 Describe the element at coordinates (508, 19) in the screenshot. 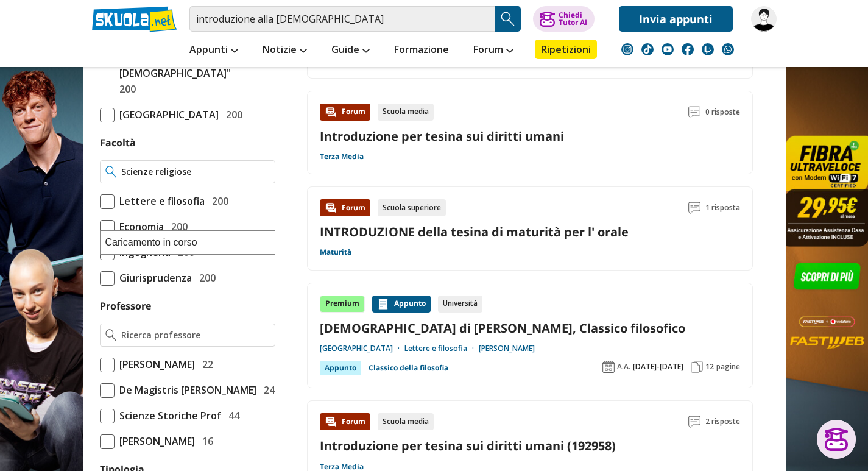

I see `img: Cerca appunti, riassunti o versioni` at that location.